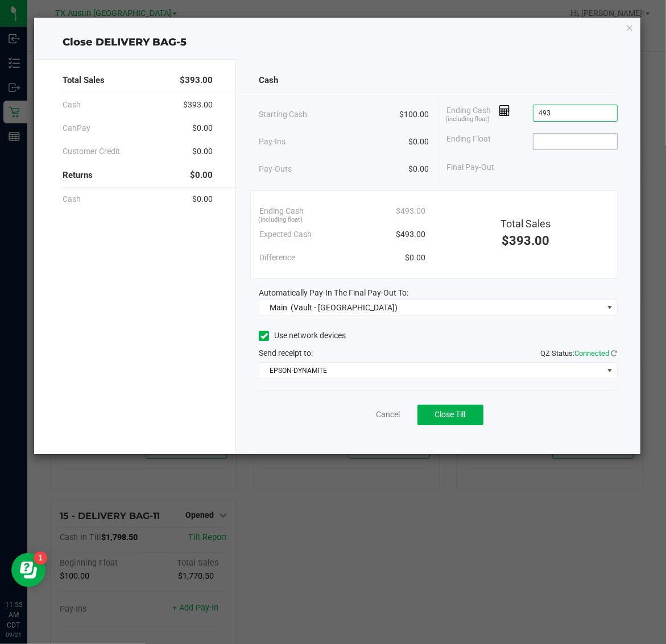  I want to click on label: Use network devices, so click(302, 336).